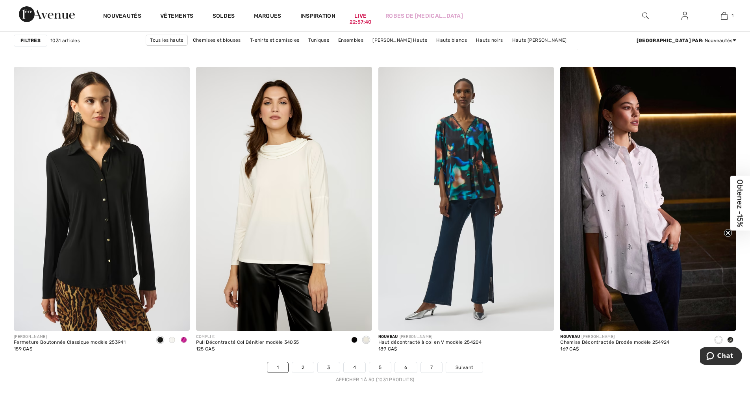 Image resolution: width=750 pixels, height=406 pixels. I want to click on span: Obtenez -15%, so click(740, 203).